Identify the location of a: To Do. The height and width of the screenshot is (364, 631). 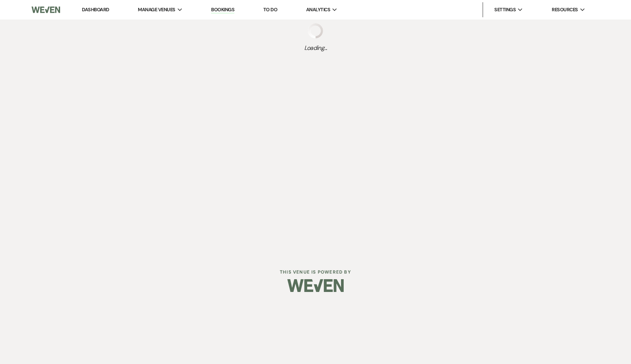
(270, 10).